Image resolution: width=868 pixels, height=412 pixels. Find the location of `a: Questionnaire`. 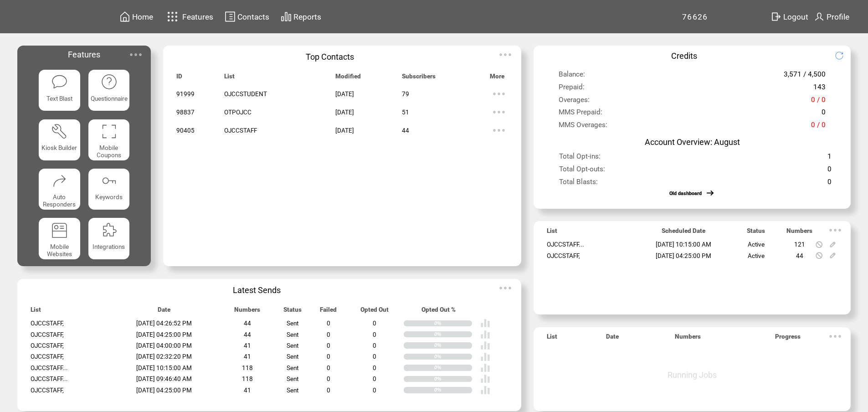

a: Questionnaire is located at coordinates (109, 90).